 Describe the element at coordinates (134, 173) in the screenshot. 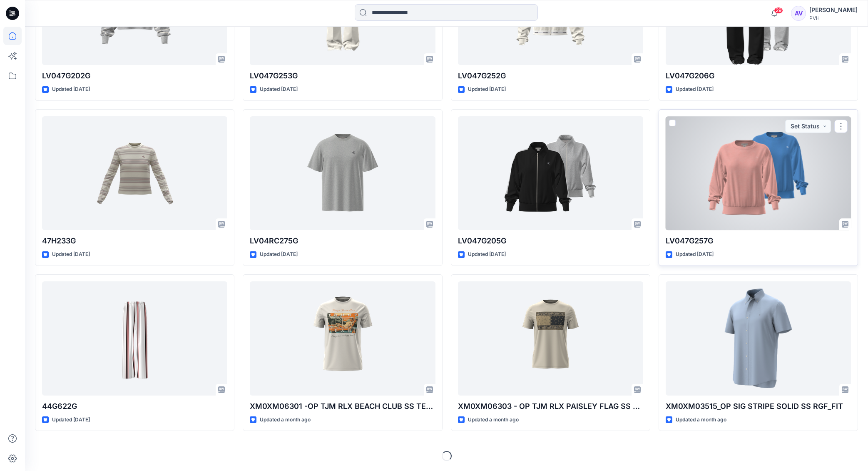

I see `a: 47H233G` at that location.